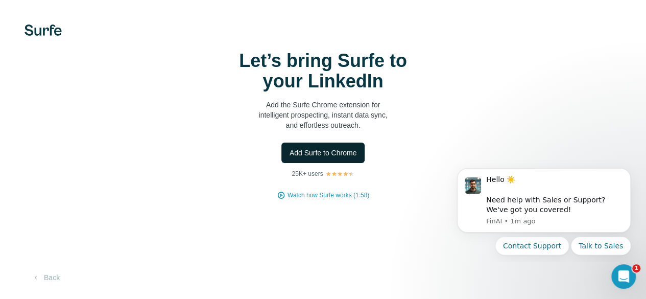 The width and height of the screenshot is (646, 299). I want to click on div: Hello ☀️ ​ Need help with Sales or Support? We've got you covered!, so click(113, 35).